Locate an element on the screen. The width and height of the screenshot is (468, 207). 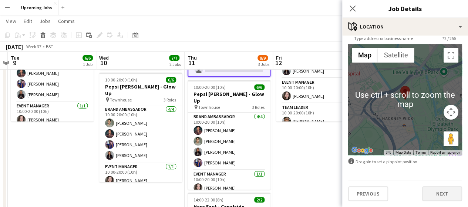
a: Report a map error is located at coordinates (445, 152).